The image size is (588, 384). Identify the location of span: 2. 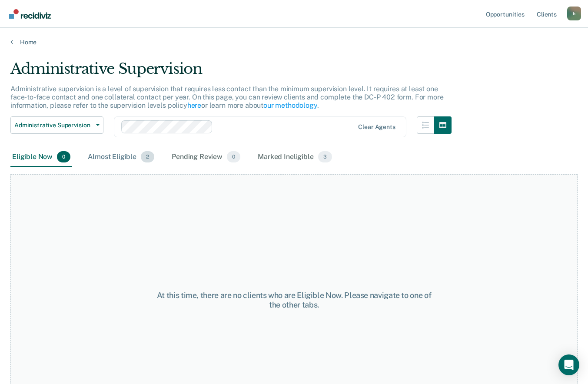
(148, 157).